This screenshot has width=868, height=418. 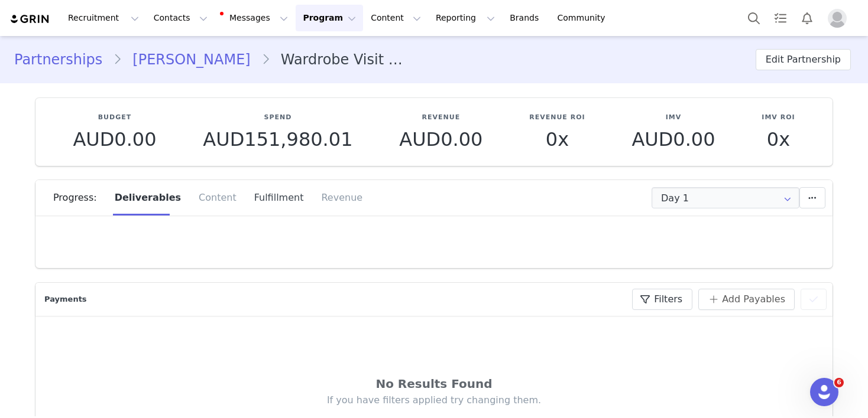 What do you see at coordinates (114, 118) in the screenshot?
I see `p: Budget` at bounding box center [114, 118].